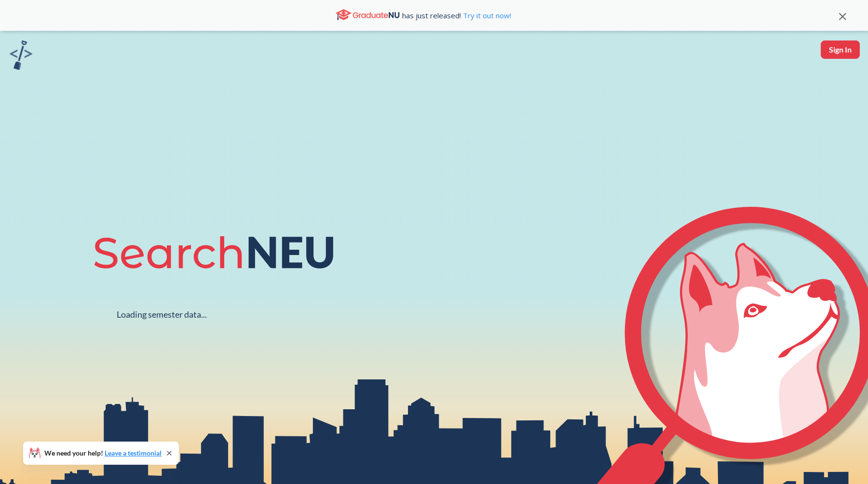  I want to click on a: Try it out now!, so click(486, 15).